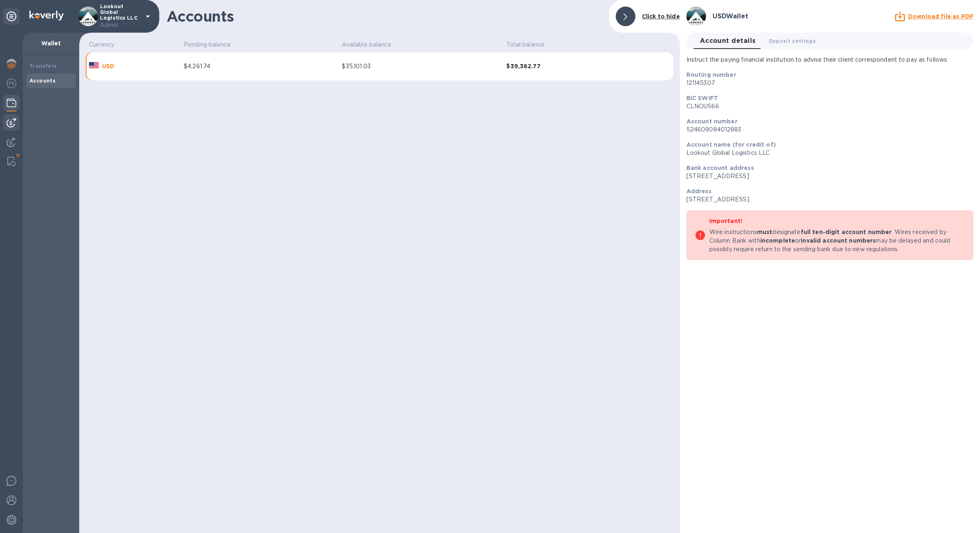 This screenshot has height=533, width=980. Describe the element at coordinates (838, 240) in the screenshot. I see `b: invalid account numbers` at that location.